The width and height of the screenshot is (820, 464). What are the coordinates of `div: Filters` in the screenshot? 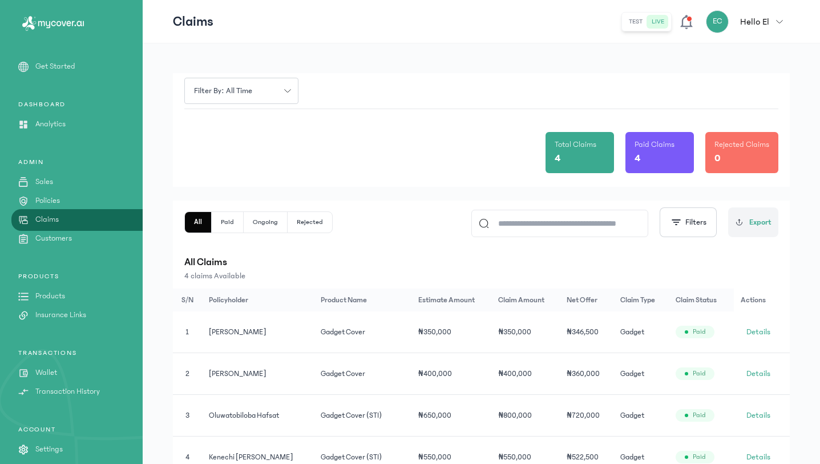 It's located at (689, 222).